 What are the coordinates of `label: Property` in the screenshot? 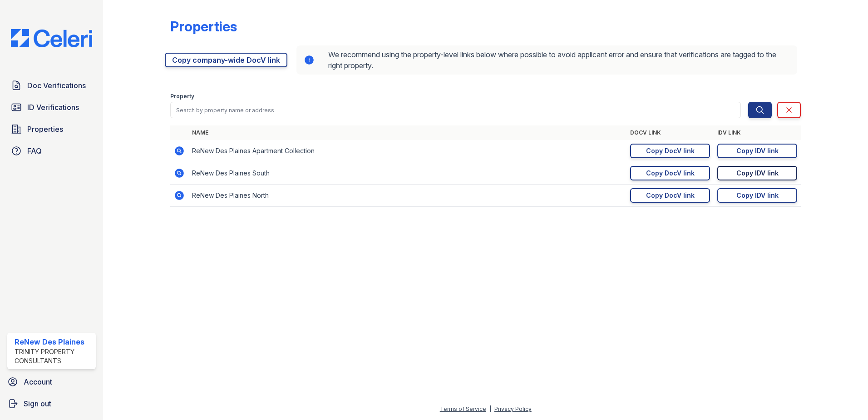 It's located at (182, 96).